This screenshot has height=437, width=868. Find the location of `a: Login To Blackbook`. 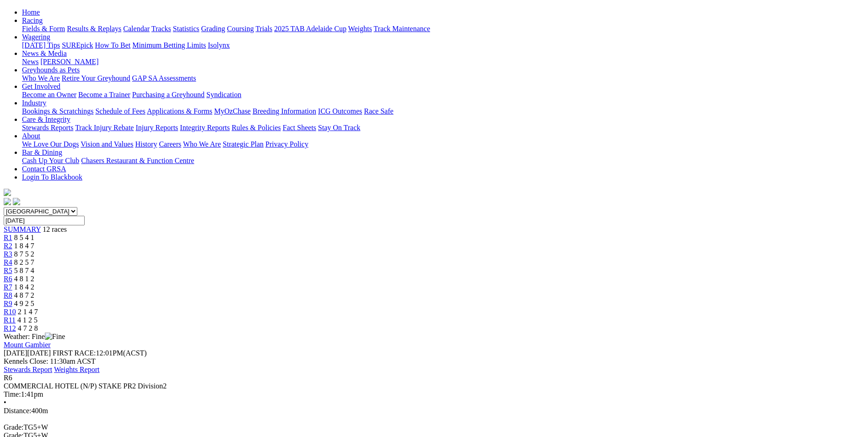

a: Login To Blackbook is located at coordinates (52, 177).